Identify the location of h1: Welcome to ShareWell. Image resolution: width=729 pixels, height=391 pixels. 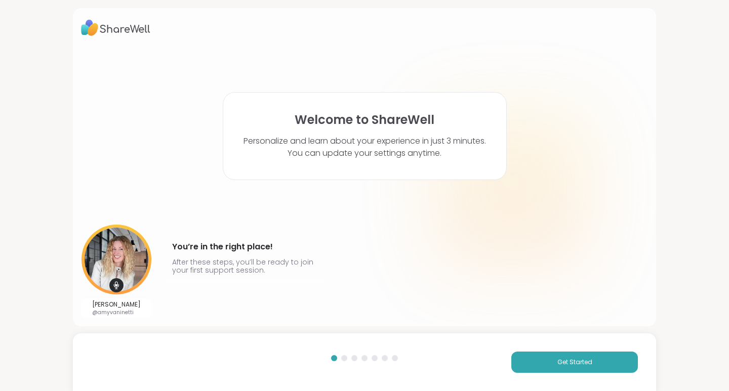
(364, 120).